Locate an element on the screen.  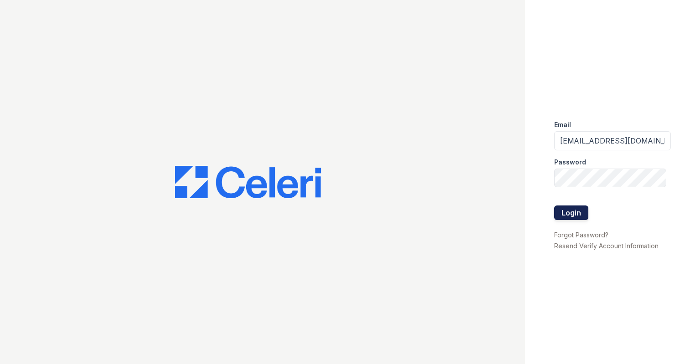
a: Resend Verify Account Information is located at coordinates (606, 246).